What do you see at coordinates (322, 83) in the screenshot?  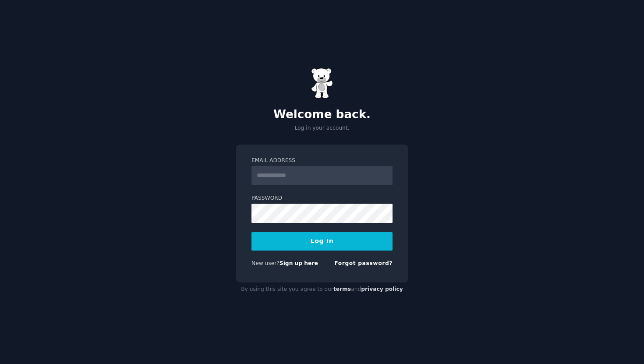 I see `img: Gummy Bear` at bounding box center [322, 83].